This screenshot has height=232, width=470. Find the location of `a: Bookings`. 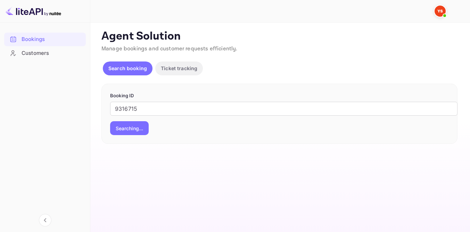

a: Bookings is located at coordinates (45, 39).